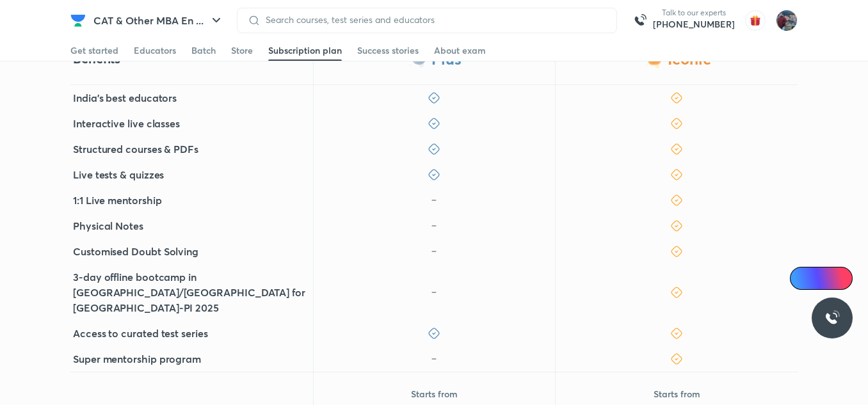  What do you see at coordinates (155, 51) in the screenshot?
I see `div: Educators` at bounding box center [155, 51].